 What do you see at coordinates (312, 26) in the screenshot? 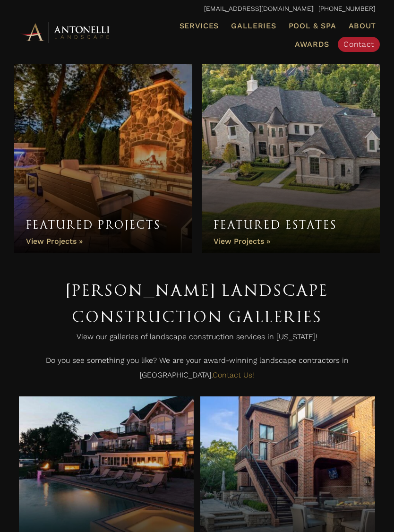
I see `a: Pool & Spa` at bounding box center [312, 26].